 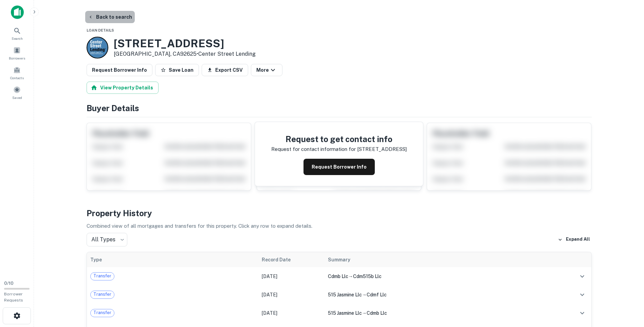 What do you see at coordinates (368, 276) in the screenshot?
I see `span: cdm515b llc` at bounding box center [368, 276].